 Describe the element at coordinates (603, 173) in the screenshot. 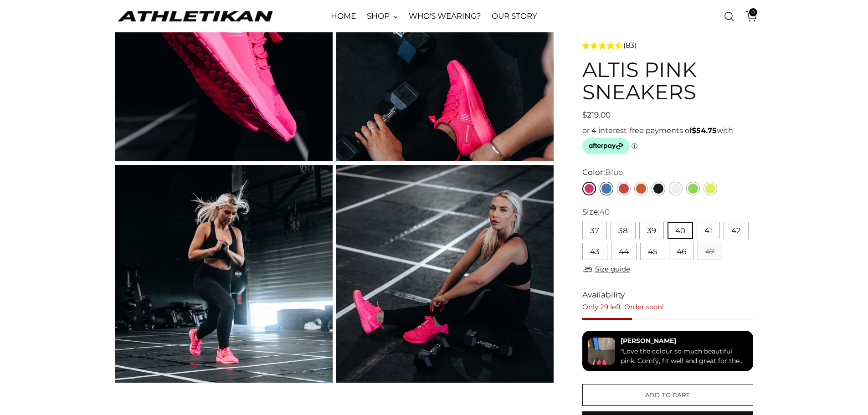

I see `label: Color:` at that location.